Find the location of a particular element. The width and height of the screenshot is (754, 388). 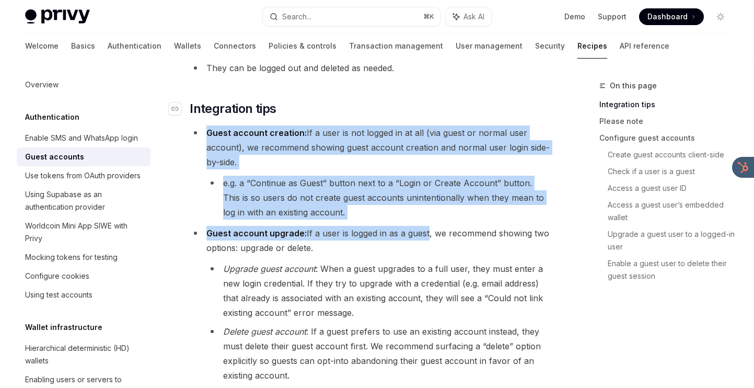

a: Basics is located at coordinates (83, 46).